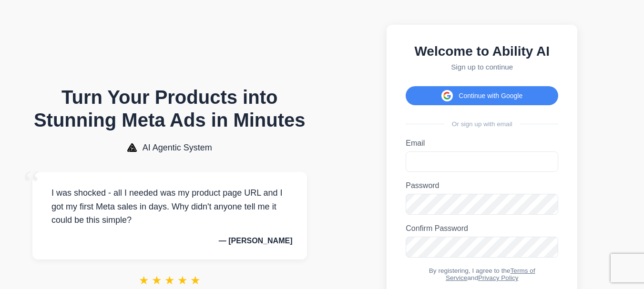 Image resolution: width=644 pixels, height=289 pixels. What do you see at coordinates (498, 277) in the screenshot?
I see `a: Privacy Policy` at bounding box center [498, 277].